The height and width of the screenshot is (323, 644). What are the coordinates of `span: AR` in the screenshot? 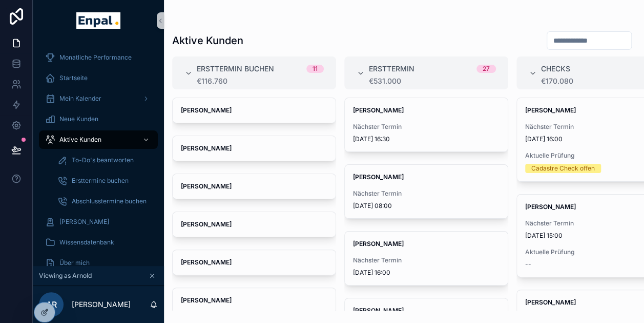 It's located at (51, 304).